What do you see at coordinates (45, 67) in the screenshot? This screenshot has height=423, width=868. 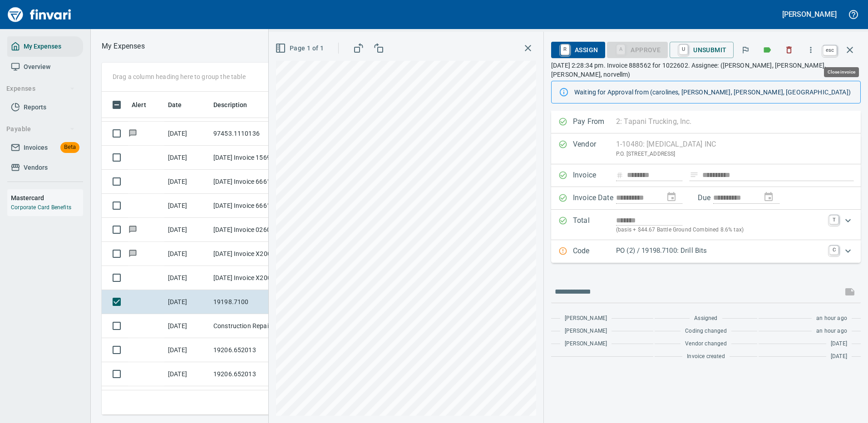 I see `a: Overview` at bounding box center [45, 67].